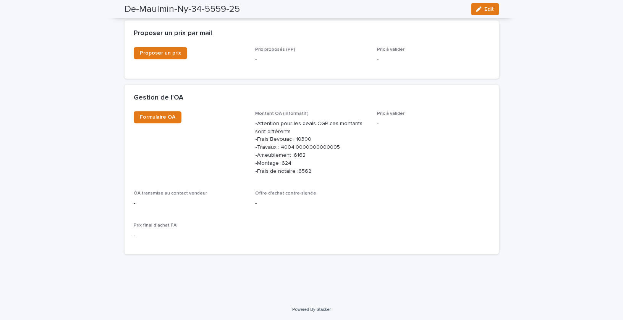 This screenshot has height=320, width=623. Describe the element at coordinates (173, 34) in the screenshot. I see `h2: Proposer un prix par mail` at that location.